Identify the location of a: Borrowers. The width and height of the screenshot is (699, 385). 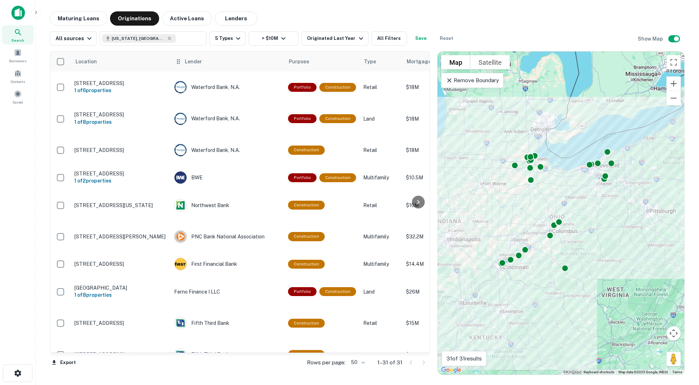
(18, 56).